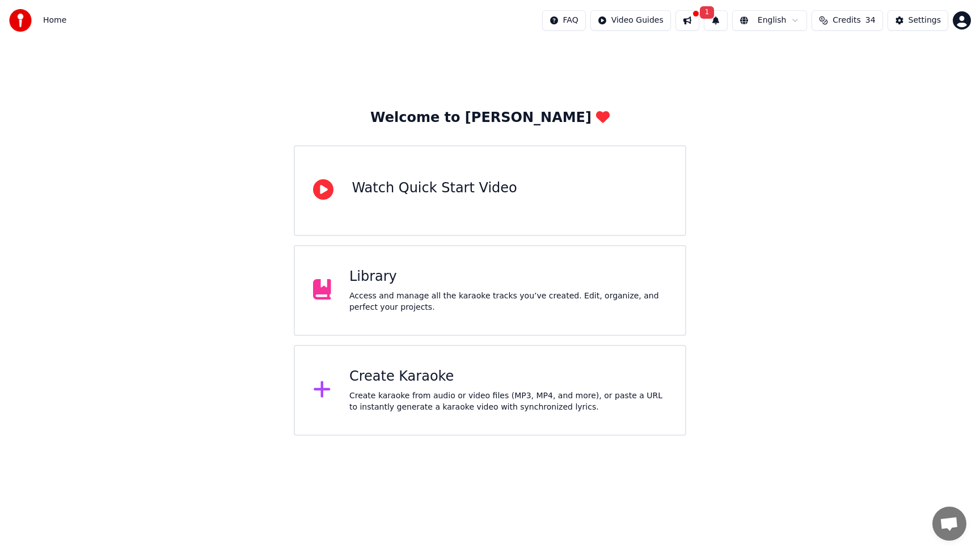 Image resolution: width=980 pixels, height=552 pixels. I want to click on span: Home, so click(54, 20).